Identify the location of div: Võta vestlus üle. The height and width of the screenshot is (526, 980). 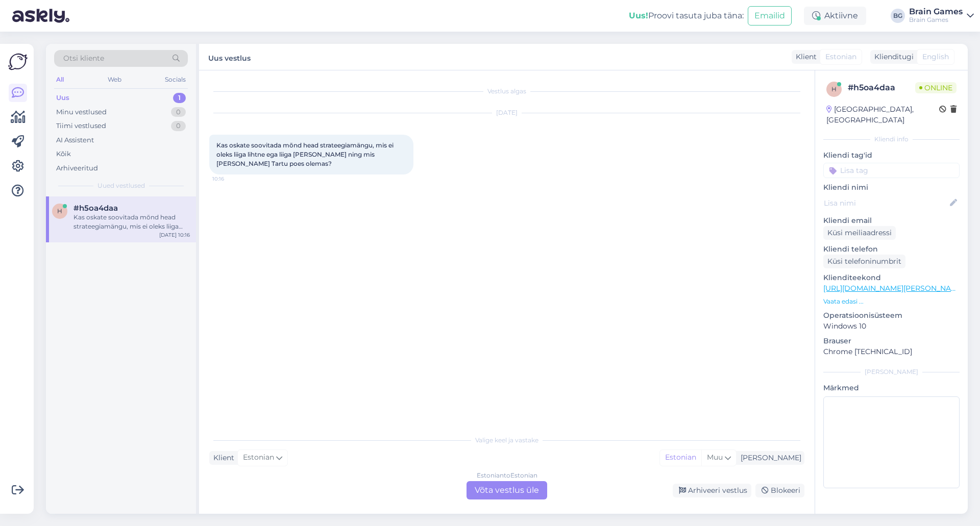
(507, 490).